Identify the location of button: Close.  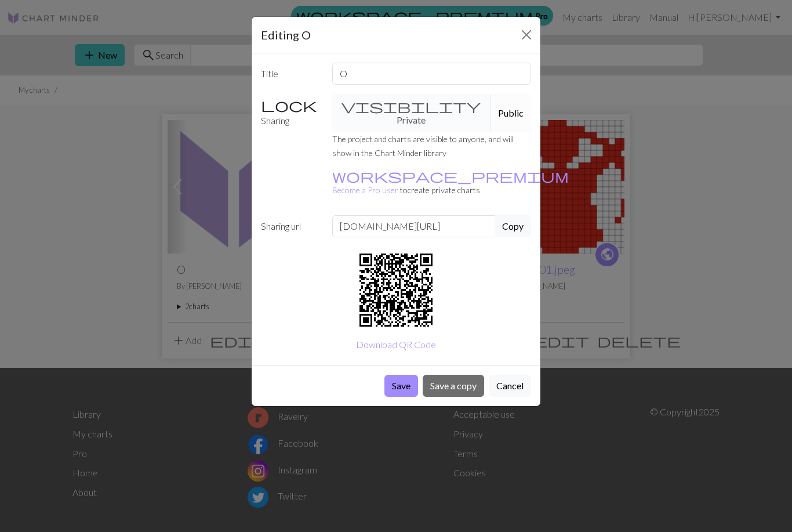
(527, 34).